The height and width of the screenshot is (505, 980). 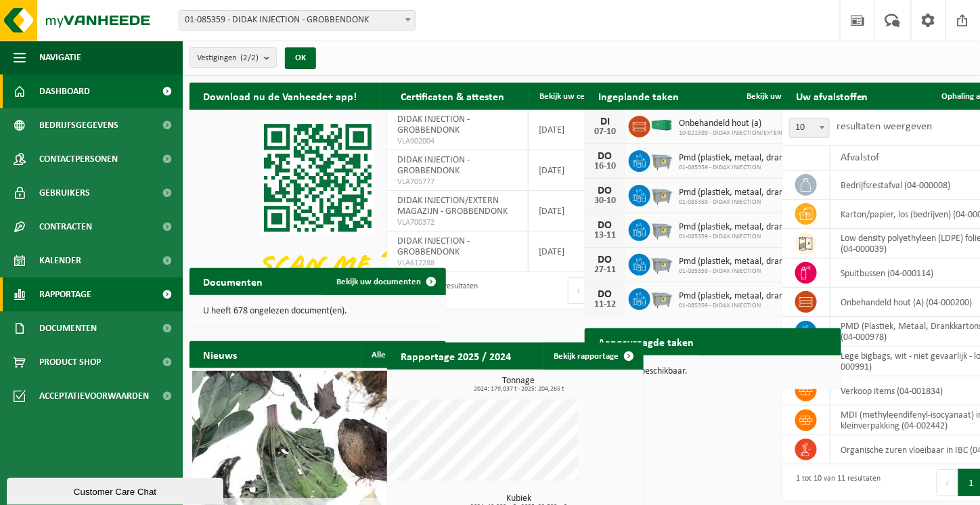 What do you see at coordinates (318, 206) in the screenshot?
I see `img: Download de VHEPlus App` at bounding box center [318, 206].